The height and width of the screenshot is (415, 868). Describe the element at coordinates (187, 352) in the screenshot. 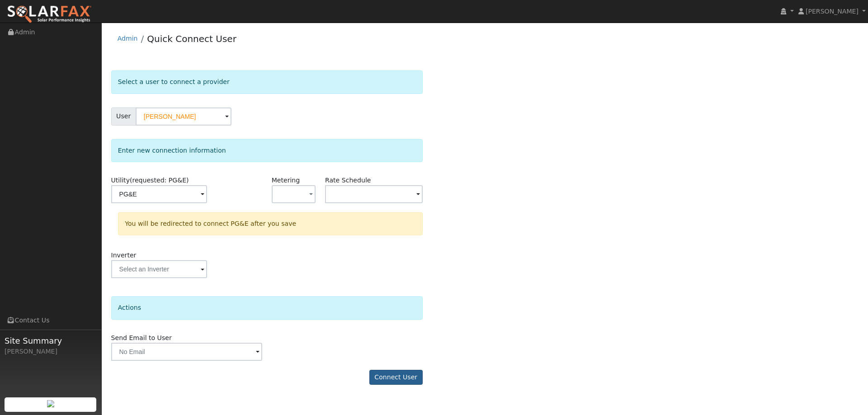

I see `input: No Email` at that location.